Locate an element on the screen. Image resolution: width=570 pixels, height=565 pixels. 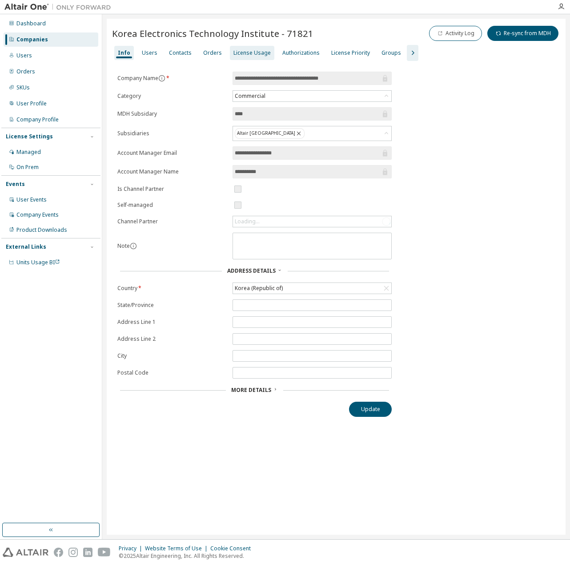
label: Channel Partner is located at coordinates (172, 221).